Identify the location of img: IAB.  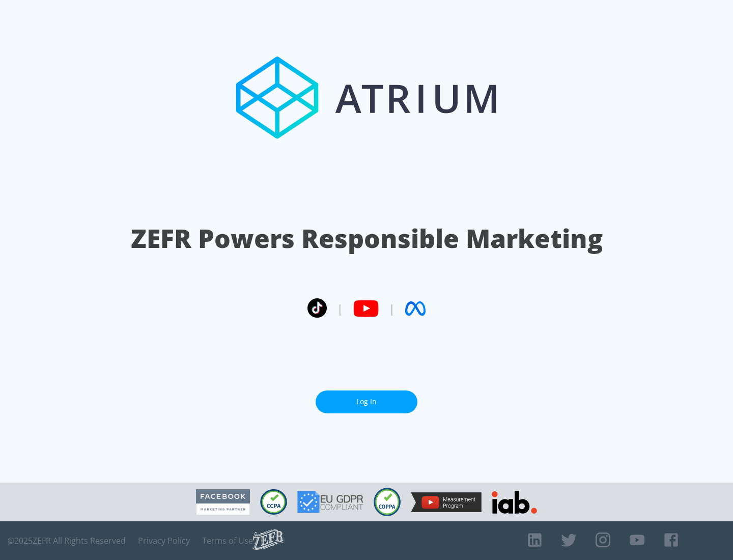
(514, 503).